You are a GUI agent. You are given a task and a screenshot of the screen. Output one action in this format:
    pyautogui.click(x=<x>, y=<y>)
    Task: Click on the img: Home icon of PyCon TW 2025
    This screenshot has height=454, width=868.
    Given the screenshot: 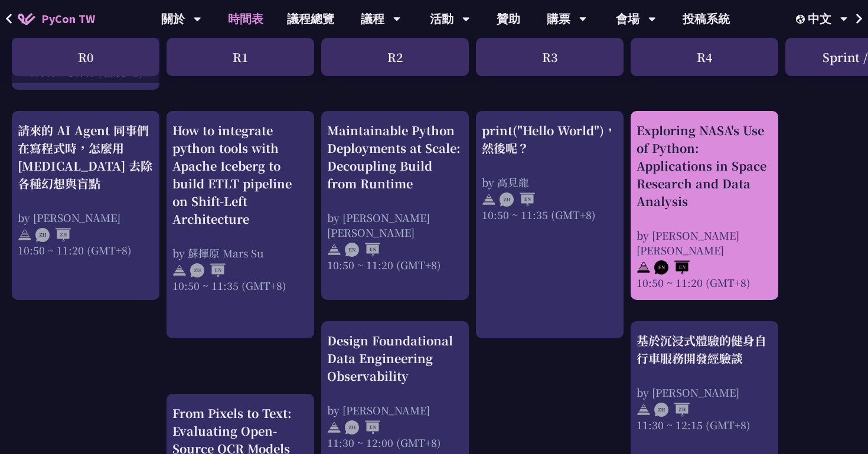 What is the action you would take?
    pyautogui.click(x=27, y=19)
    